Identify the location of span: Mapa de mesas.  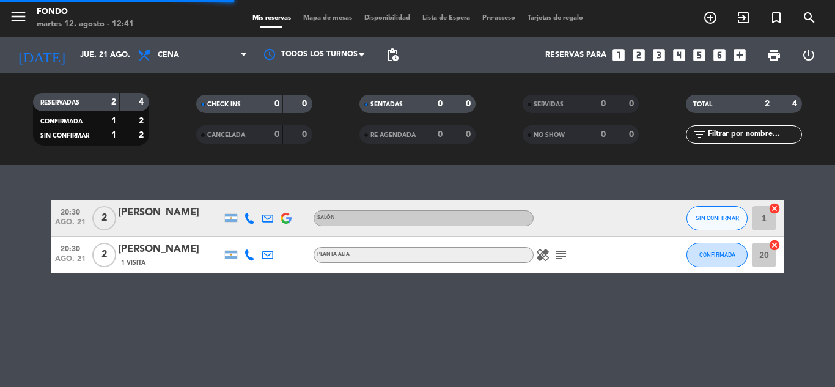
(328, 18).